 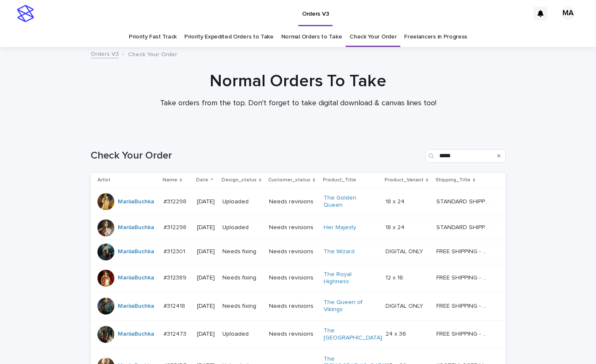 I want to click on a: Freelancers in Progress, so click(x=436, y=37).